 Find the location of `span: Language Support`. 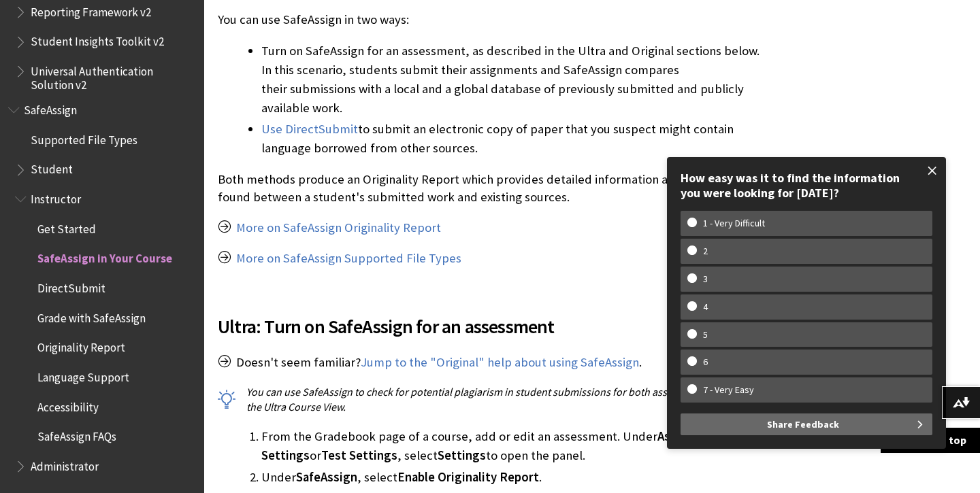

span: Language Support is located at coordinates (83, 374).